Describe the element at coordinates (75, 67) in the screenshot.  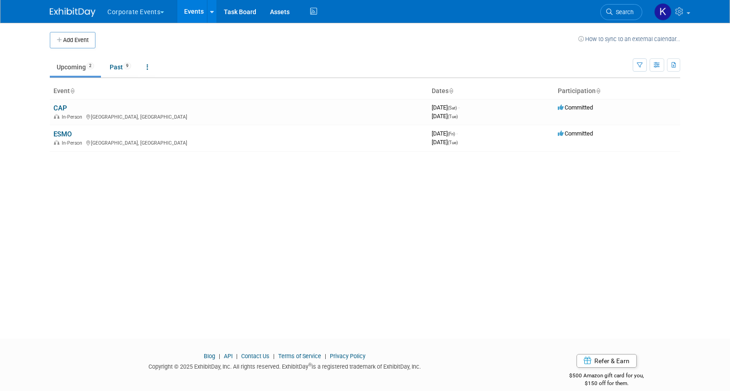
I see `a: Upcoming2` at that location.